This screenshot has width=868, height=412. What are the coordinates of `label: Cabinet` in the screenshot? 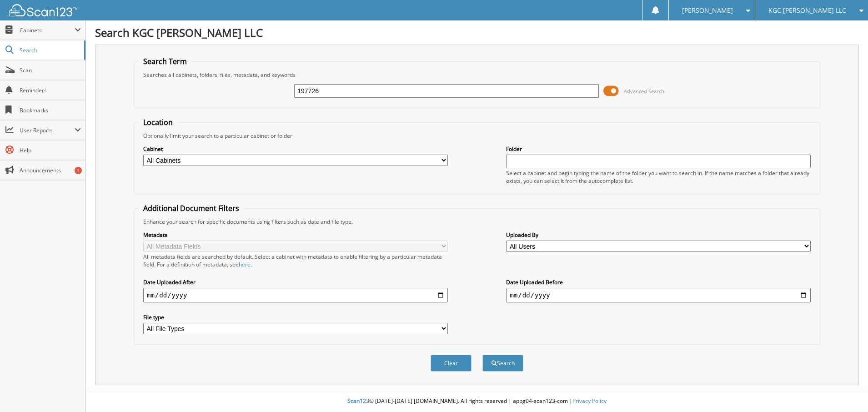 It's located at (296, 149).